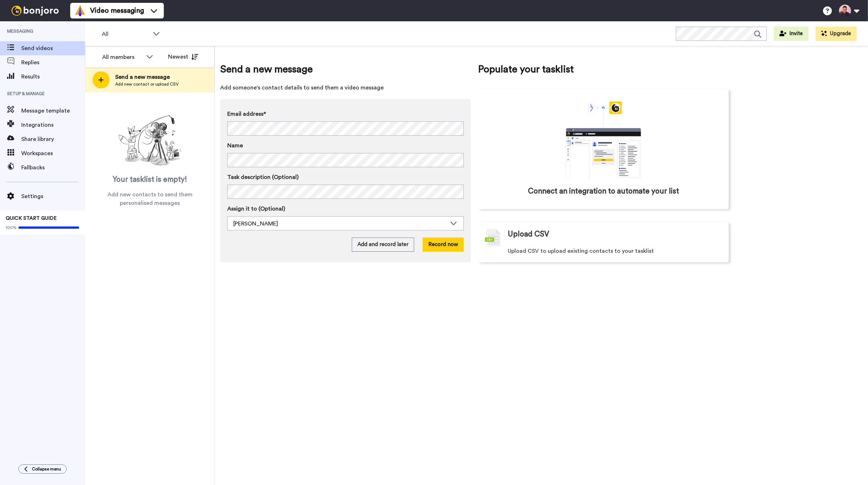 This screenshot has width=868, height=485. What do you see at coordinates (183, 57) in the screenshot?
I see `button: Newest` at bounding box center [183, 57].